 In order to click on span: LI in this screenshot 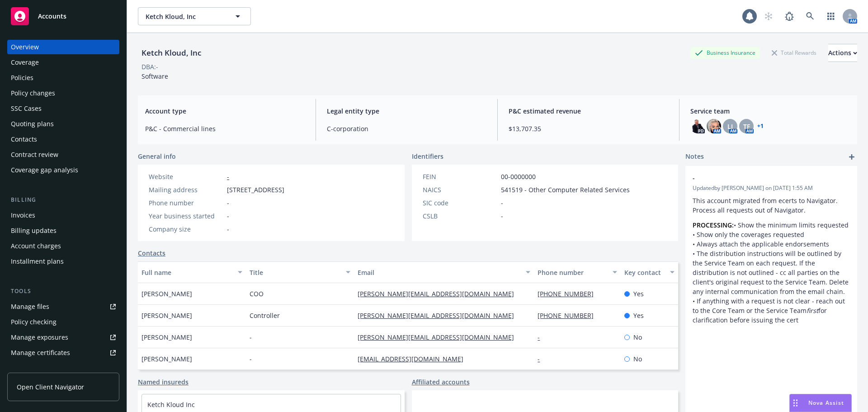, I will do `click(730, 126)`.